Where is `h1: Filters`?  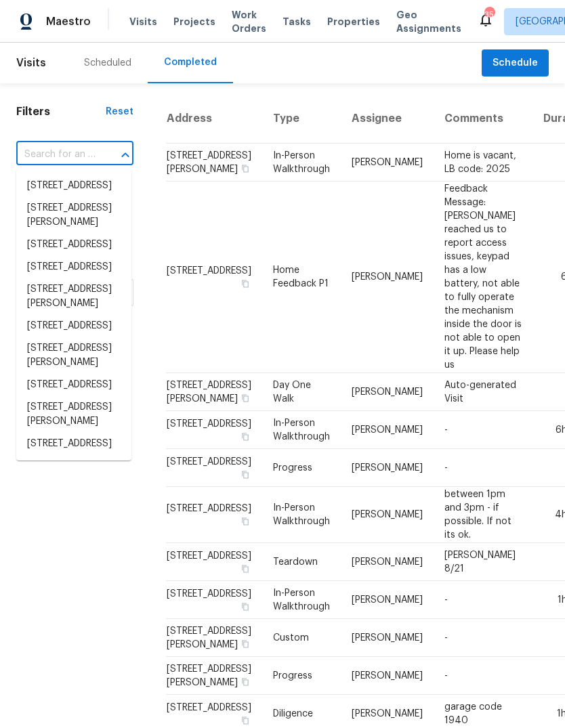
h1: Filters is located at coordinates (61, 112).